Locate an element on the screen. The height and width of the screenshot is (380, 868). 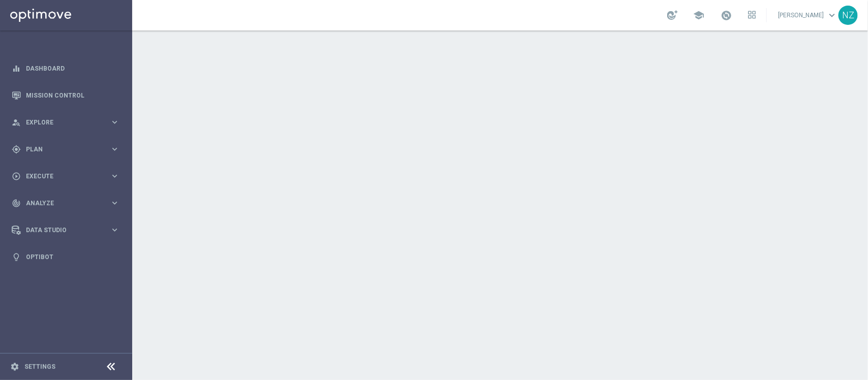
i: track_changes is located at coordinates (16, 203).